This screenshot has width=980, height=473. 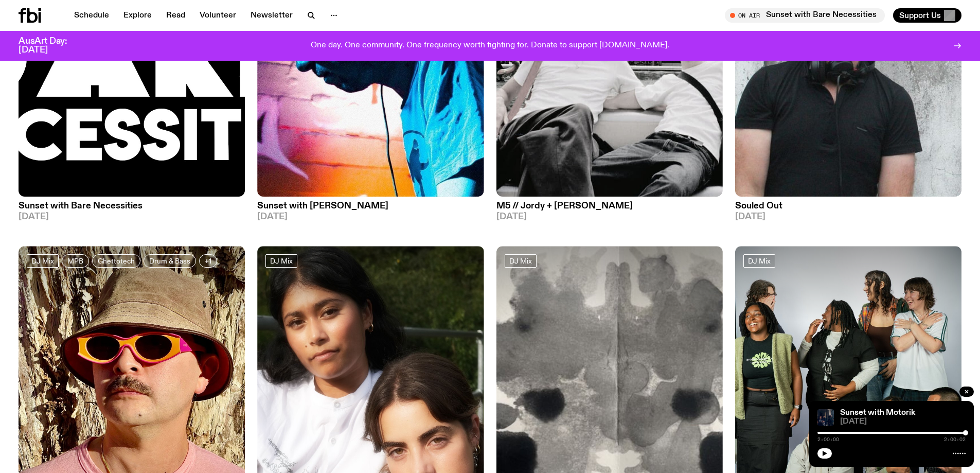 I want to click on span: Drum & Bass, so click(x=170, y=261).